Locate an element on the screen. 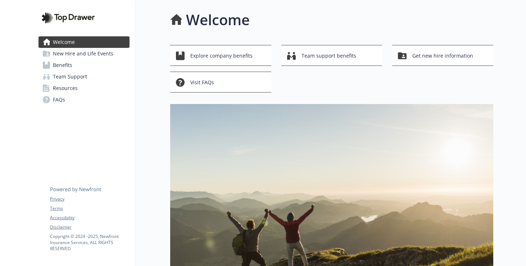 The width and height of the screenshot is (526, 266). span: Team support benefits is located at coordinates (329, 56).